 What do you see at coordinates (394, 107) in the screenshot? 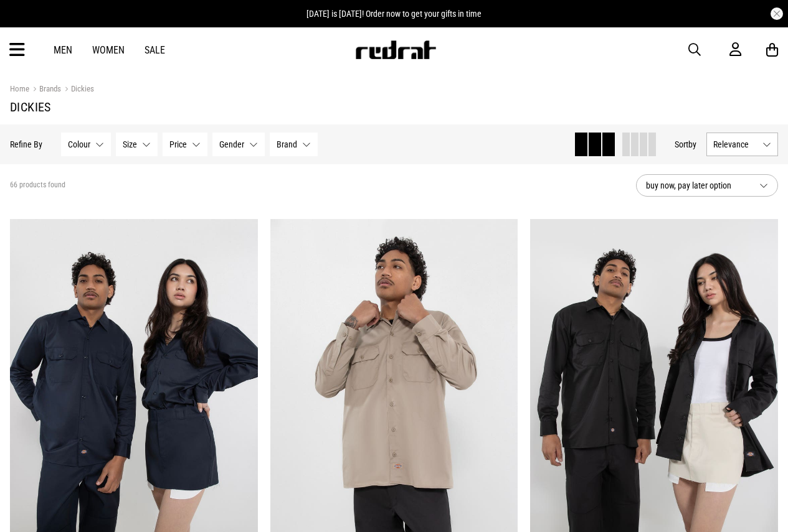
I see `h1: Dickies` at bounding box center [394, 107].